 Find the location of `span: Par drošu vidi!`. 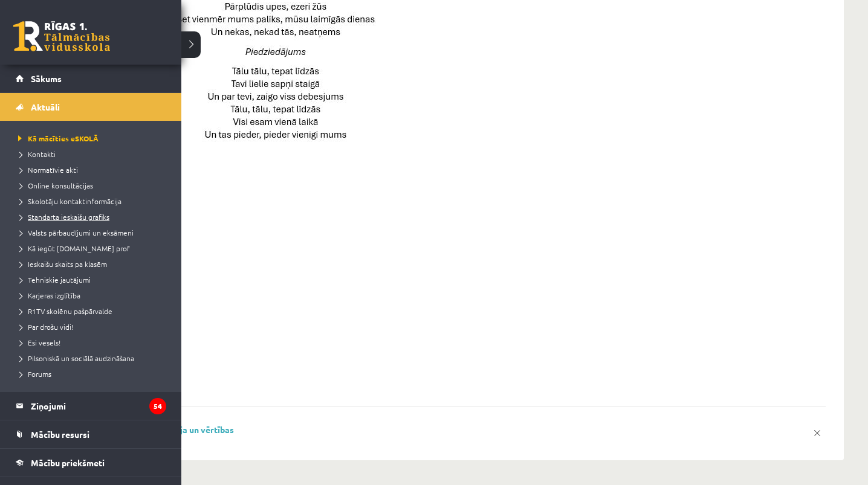

span: Par drošu vidi! is located at coordinates (44, 327).